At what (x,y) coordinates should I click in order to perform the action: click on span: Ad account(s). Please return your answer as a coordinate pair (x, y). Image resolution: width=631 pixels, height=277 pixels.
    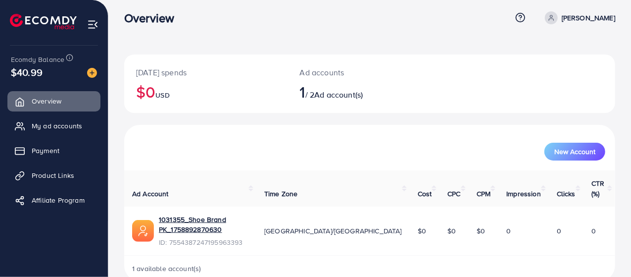
    Looking at the image, I should click on (339, 95).